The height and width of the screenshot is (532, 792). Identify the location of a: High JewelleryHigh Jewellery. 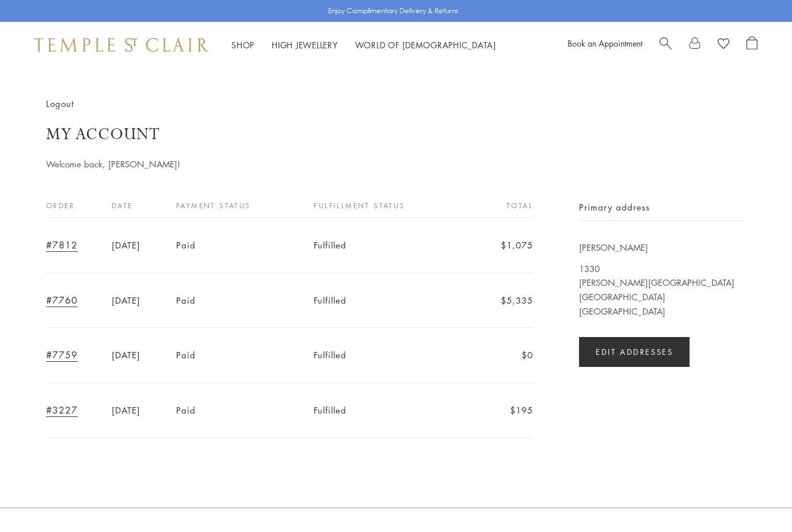
(305, 45).